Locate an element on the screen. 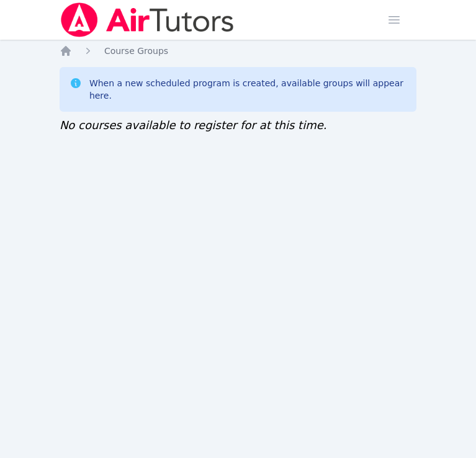 The image size is (476, 458). span: Course Groups is located at coordinates (136, 51).